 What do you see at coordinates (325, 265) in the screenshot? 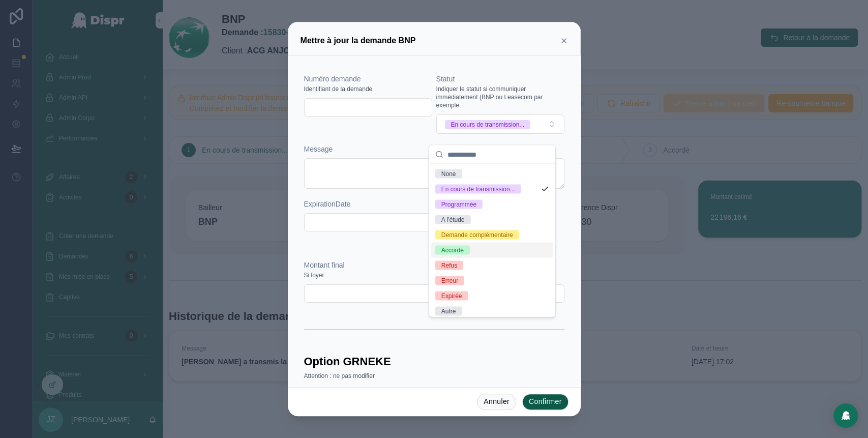
I see `span: Montant final` at bounding box center [325, 265].